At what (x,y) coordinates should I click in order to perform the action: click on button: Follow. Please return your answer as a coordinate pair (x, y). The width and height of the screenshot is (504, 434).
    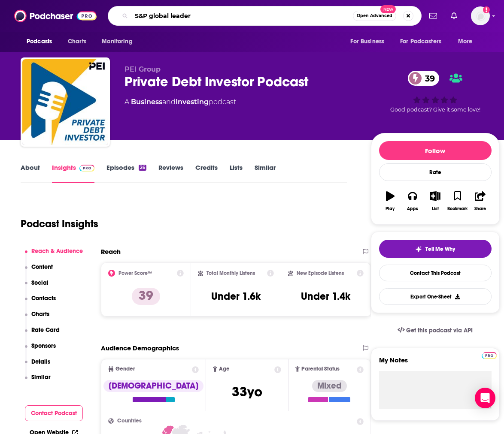
    Looking at the image, I should click on (435, 150).